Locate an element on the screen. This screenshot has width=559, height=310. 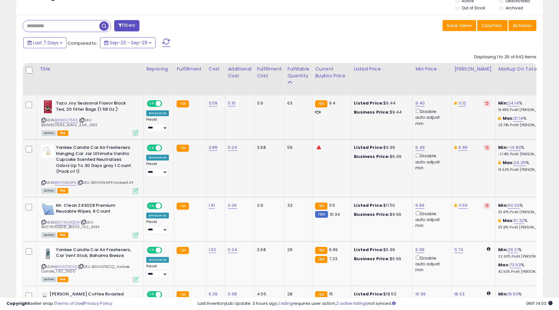
div: 63 is located at coordinates (298, 103).